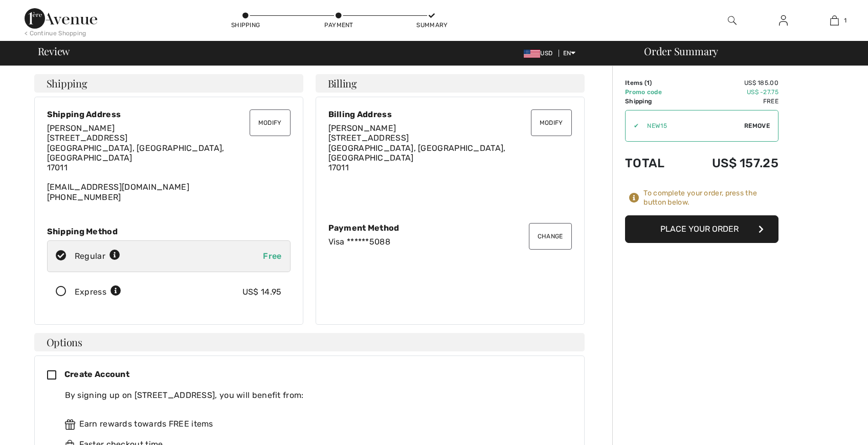  I want to click on span: Free, so click(272, 256).